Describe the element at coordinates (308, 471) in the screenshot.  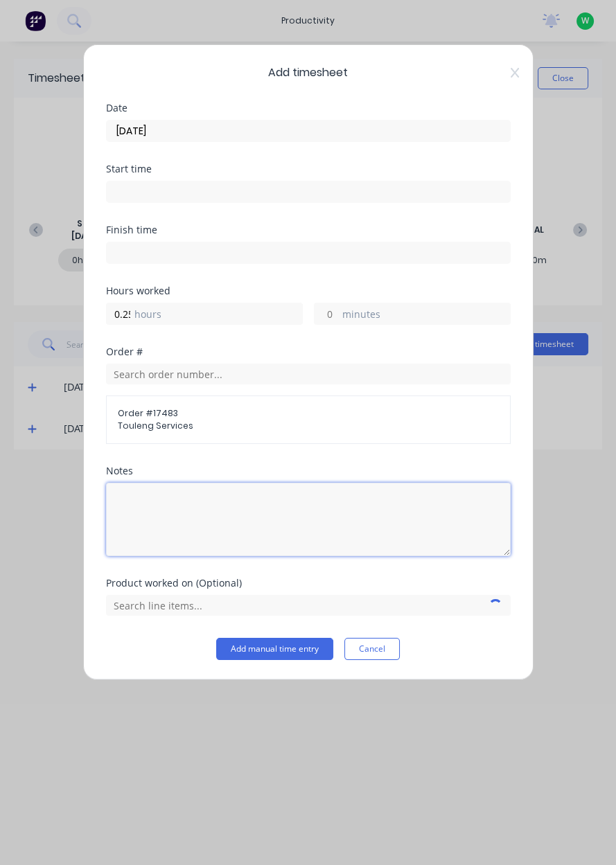
I see `div: Notes` at that location.